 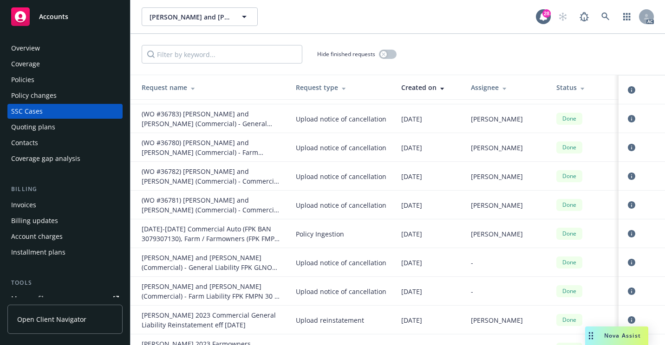 I want to click on div: Coverage gap analysis, so click(x=46, y=159).